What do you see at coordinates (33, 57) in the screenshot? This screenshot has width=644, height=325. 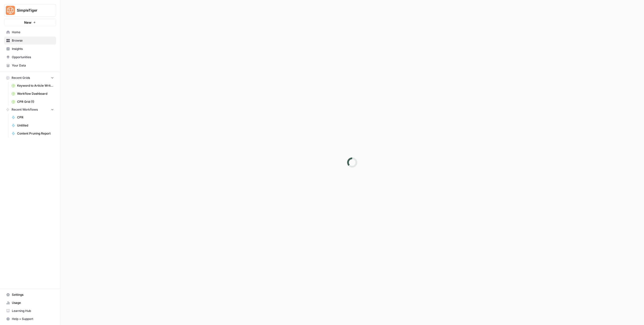 I see `span: Opportunities` at bounding box center [33, 57].